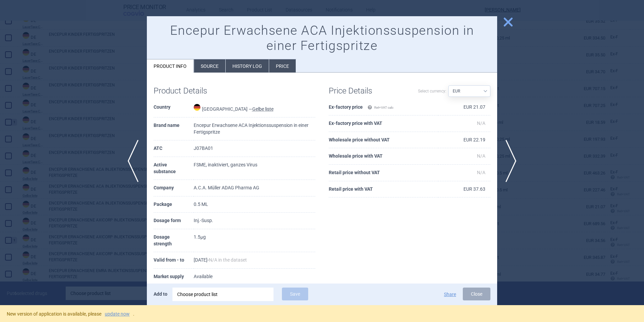  I want to click on td: EUR 21.07, so click(464, 107).